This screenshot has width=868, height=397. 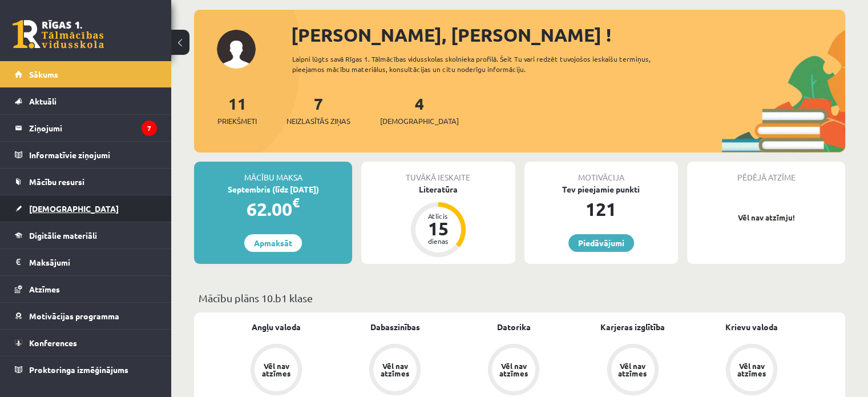 I want to click on a: Angļu valoda, so click(x=276, y=327).